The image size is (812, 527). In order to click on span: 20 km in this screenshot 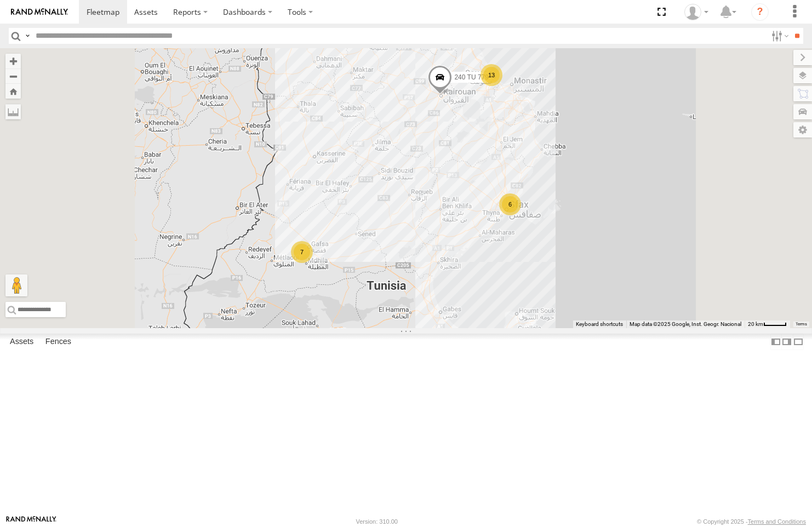, I will do `click(756, 324)`.